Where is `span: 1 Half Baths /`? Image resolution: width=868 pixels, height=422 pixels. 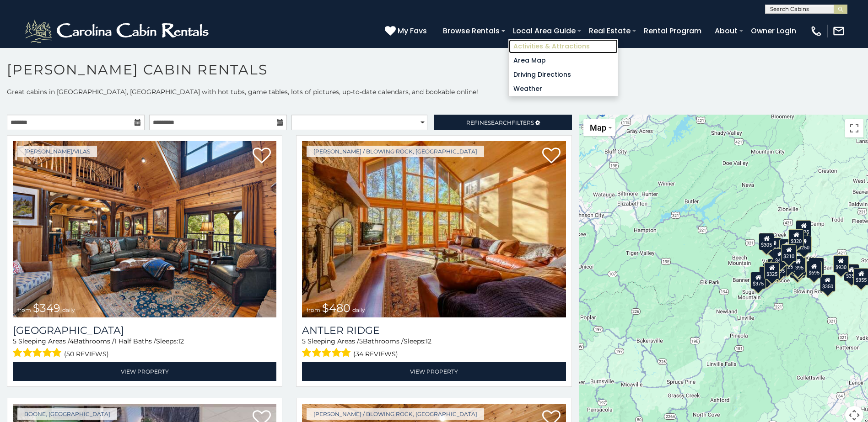
span: 1 Half Baths / is located at coordinates (135, 342).